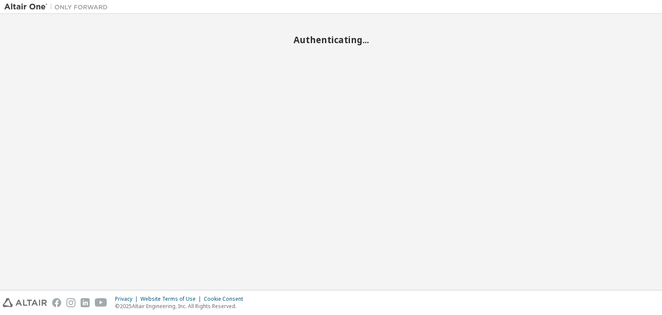  I want to click on img: instagram.svg, so click(71, 302).